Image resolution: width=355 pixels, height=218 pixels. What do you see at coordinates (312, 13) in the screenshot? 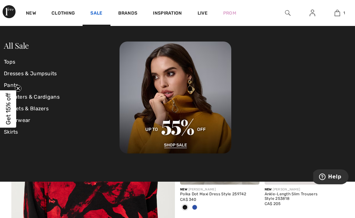
I see `a: Sign In` at bounding box center [312, 13].